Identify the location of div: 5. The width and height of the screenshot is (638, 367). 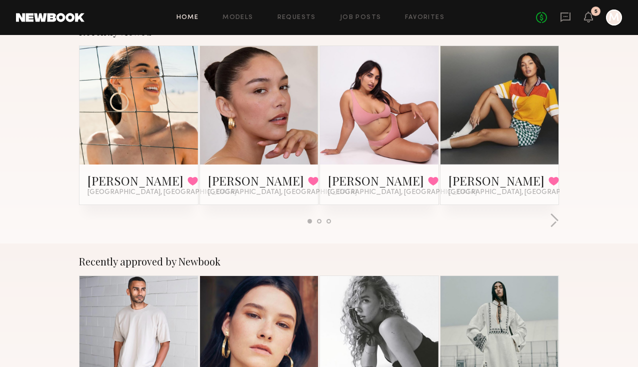
(596, 12).